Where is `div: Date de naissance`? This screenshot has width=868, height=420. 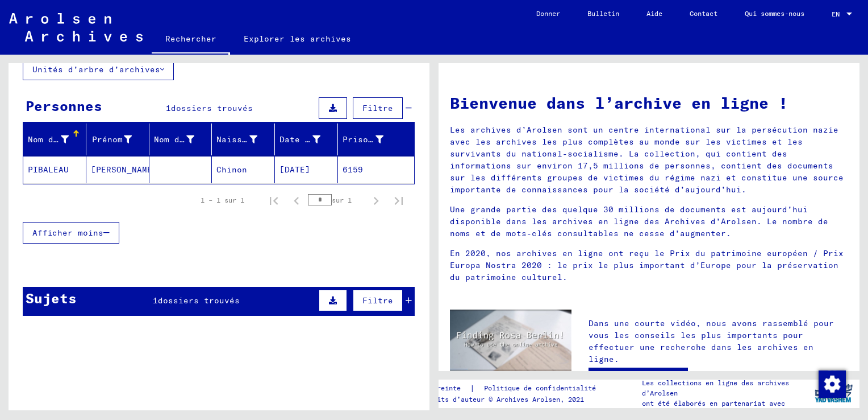 div: Date de naissance is located at coordinates (309, 139).